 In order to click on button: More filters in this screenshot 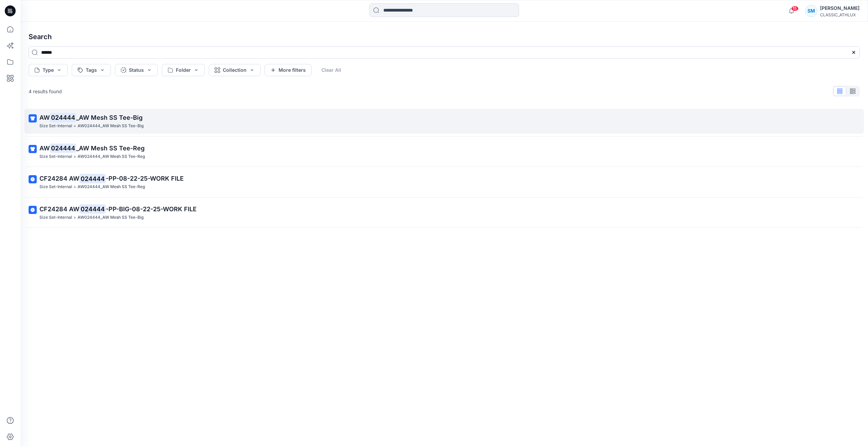, I will do `click(288, 70)`.